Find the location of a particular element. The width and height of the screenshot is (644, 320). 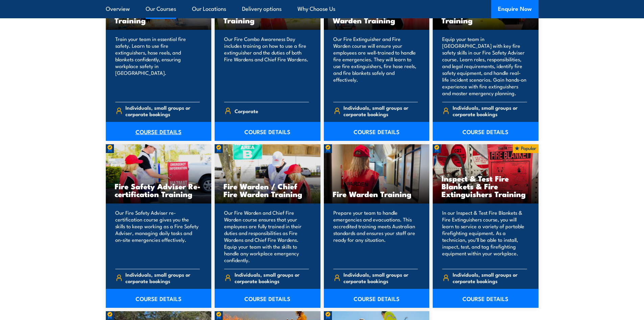

h3: Fire Safety Adviser Training is located at coordinates (486, 16).